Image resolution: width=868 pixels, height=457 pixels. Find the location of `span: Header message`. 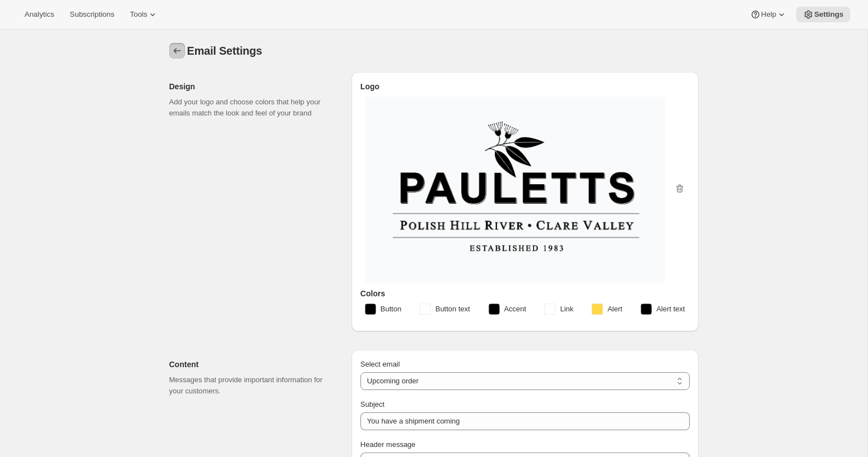

span: Header message is located at coordinates (387, 444).